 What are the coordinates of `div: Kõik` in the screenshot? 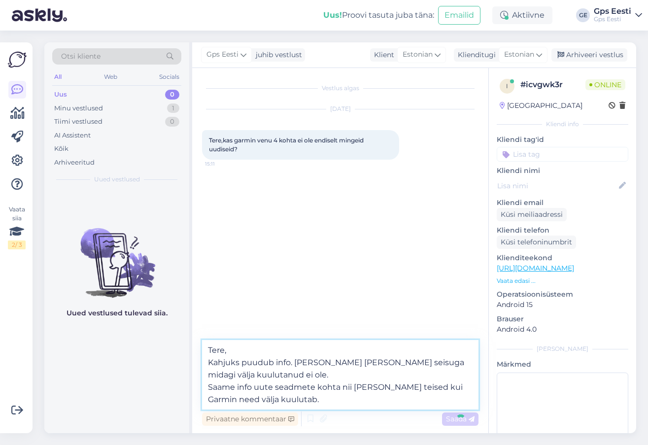 It's located at (61, 149).